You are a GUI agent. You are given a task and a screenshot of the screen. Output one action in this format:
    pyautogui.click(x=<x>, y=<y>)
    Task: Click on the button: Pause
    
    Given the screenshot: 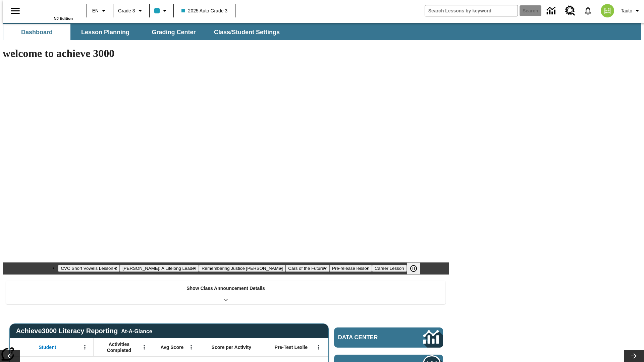 What is the action you would take?
    pyautogui.click(x=414, y=268)
    